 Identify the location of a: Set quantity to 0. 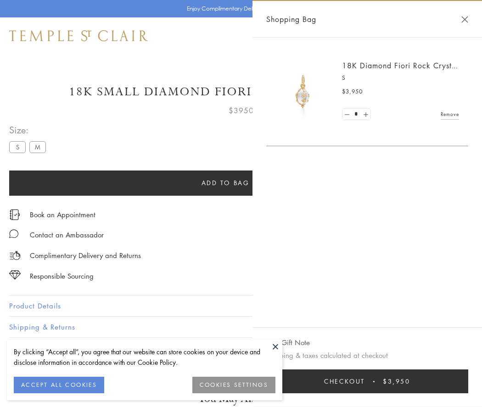
(347, 114).